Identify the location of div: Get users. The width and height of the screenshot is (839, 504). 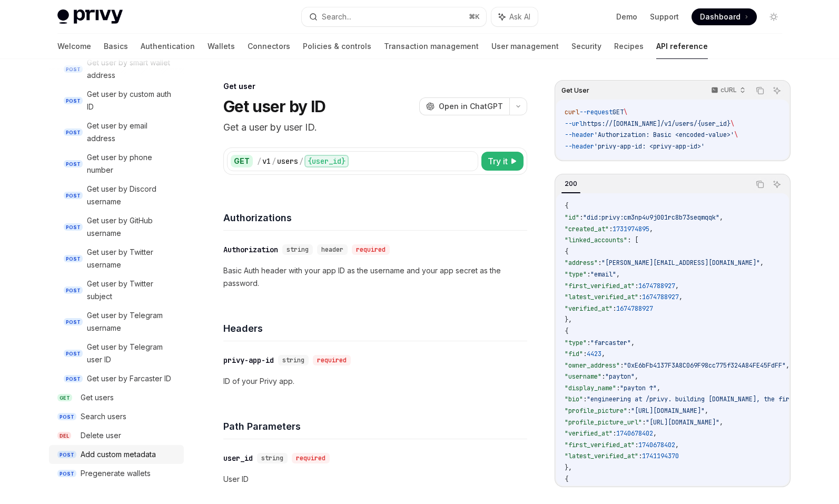
(97, 398).